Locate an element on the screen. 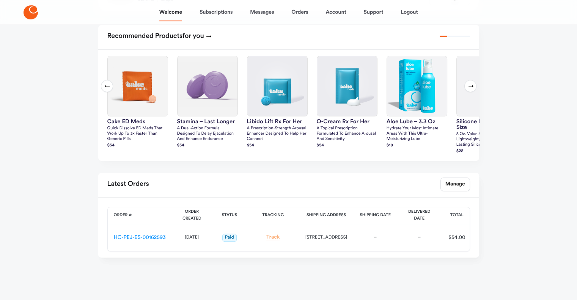 The width and height of the screenshot is (577, 300). a: O-Cream Rx for HerO-Cream Rx for HerA topical prescription formulated to enhance arousal and sens... is located at coordinates (347, 102).